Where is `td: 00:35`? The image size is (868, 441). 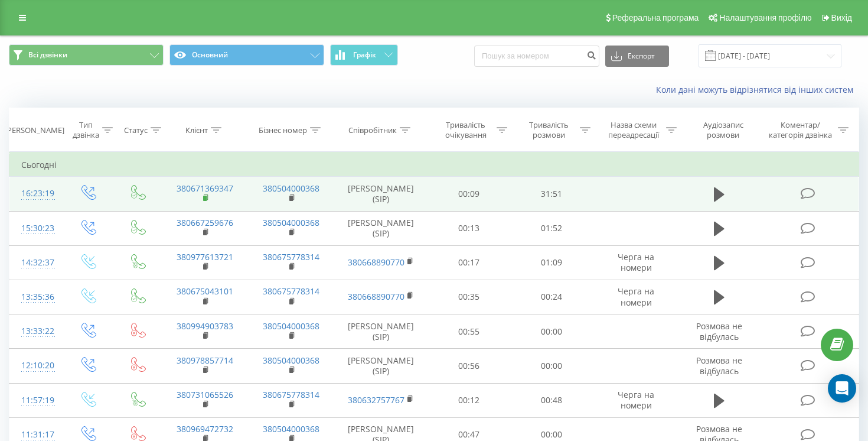 td: 00:35 is located at coordinates (468, 296).